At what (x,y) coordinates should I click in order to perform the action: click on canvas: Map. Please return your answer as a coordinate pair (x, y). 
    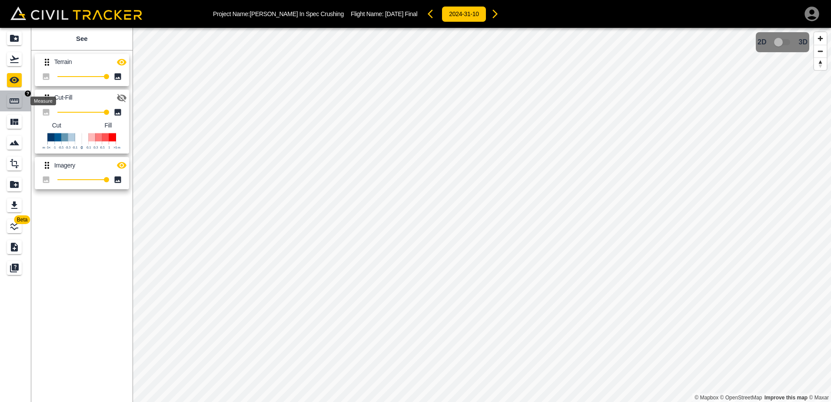
    Looking at the image, I should click on (482, 215).